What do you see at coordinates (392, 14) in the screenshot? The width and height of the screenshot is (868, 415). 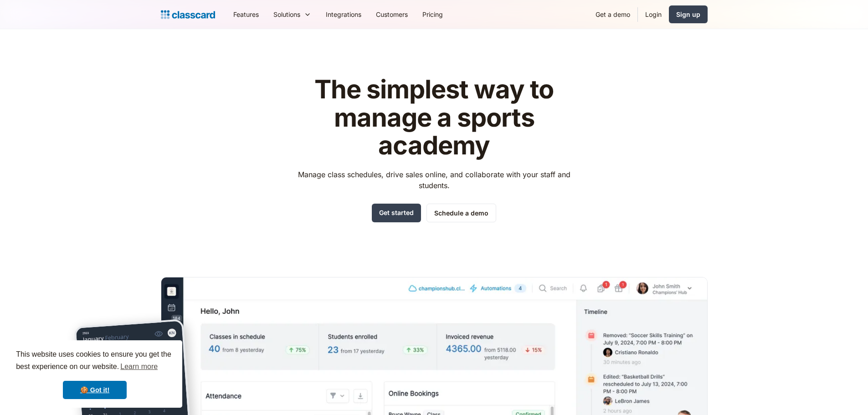 I see `a: Customers` at bounding box center [392, 14].